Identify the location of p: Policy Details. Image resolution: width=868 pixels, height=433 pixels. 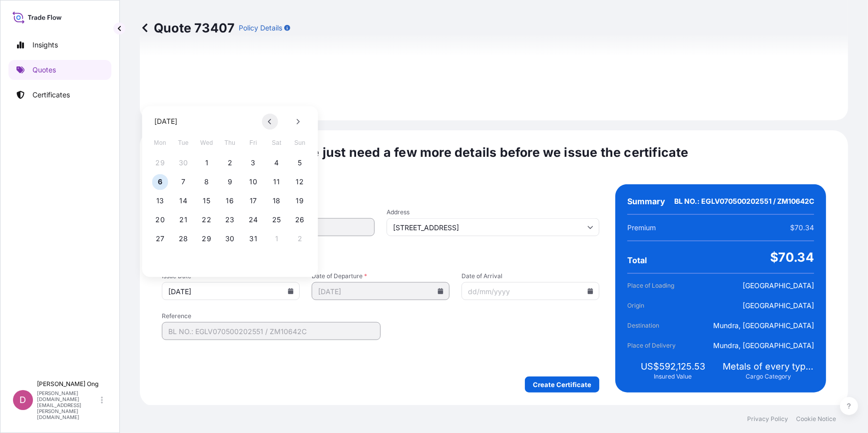
(260, 28).